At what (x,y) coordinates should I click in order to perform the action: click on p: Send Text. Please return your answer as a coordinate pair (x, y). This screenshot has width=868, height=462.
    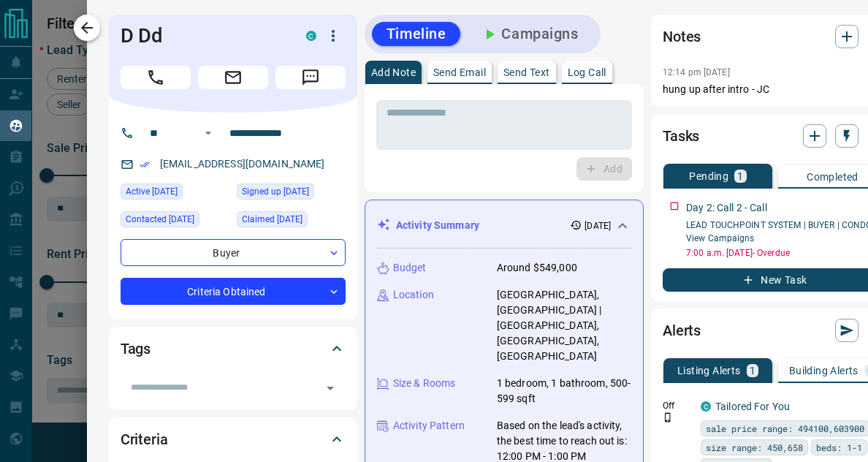
    Looking at the image, I should click on (527, 73).